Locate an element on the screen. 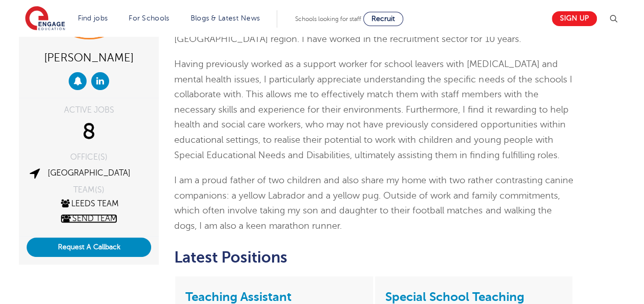 This screenshot has width=644, height=304. a: For Schools is located at coordinates (149, 18).